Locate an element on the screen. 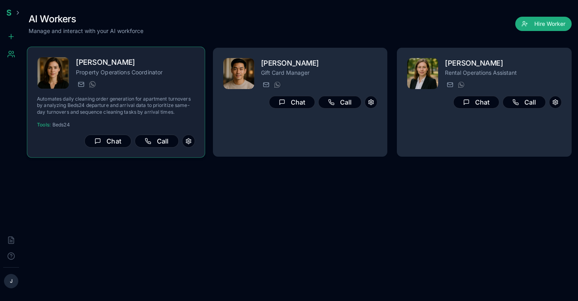 The width and height of the screenshot is (578, 301). button: Send email to rafael.salem@getspinnable.ai is located at coordinates (266, 85).